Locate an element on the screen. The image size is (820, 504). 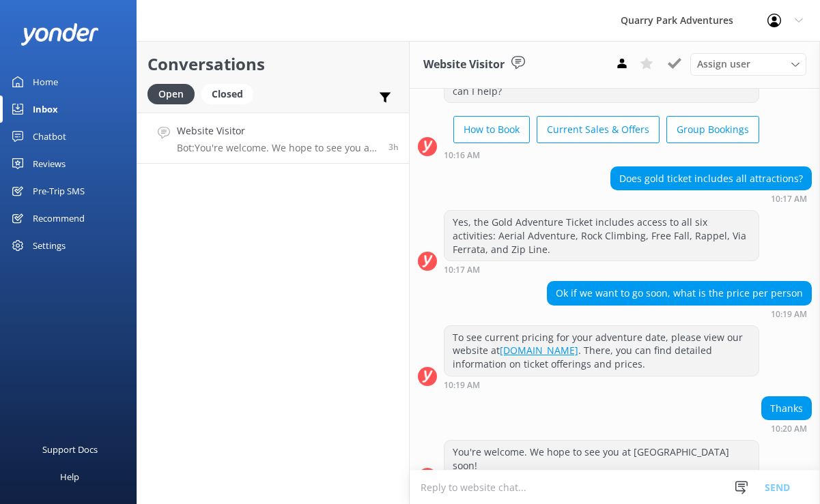
div: Yes, the Gold Adventure Ticket includes access to all six activities: Aerial Adventure, Rock Clim... is located at coordinates (601, 235).